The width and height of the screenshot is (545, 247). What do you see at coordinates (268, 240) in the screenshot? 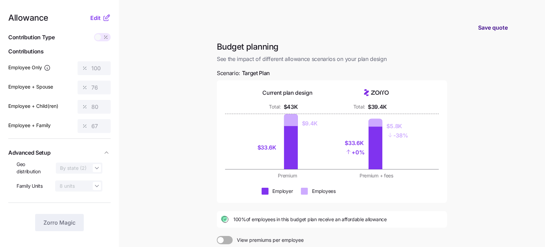
I see `span: View premiums per employee` at bounding box center [268, 240].